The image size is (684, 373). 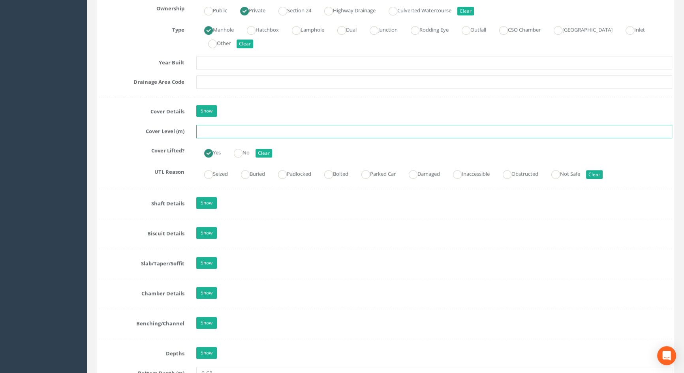 I want to click on label: Obstructed, so click(x=516, y=173).